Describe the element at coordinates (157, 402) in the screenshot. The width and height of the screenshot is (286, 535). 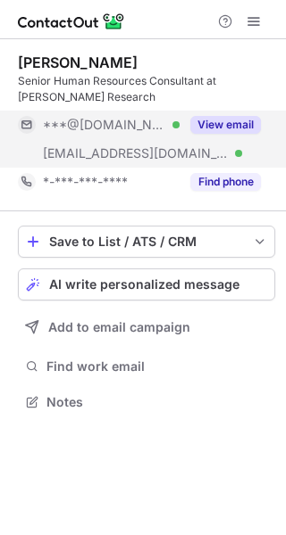
I see `span: Notes` at that location.